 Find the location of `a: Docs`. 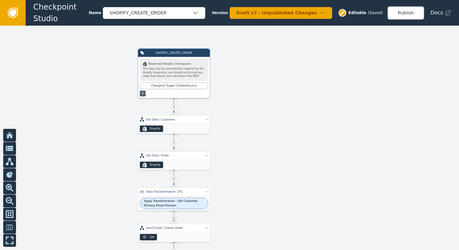

a: Docs is located at coordinates (441, 13).